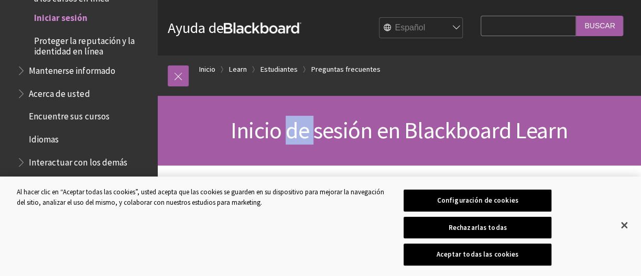 This screenshot has width=641, height=276. What do you see at coordinates (279, 69) in the screenshot?
I see `a: Estudiantes` at bounding box center [279, 69].